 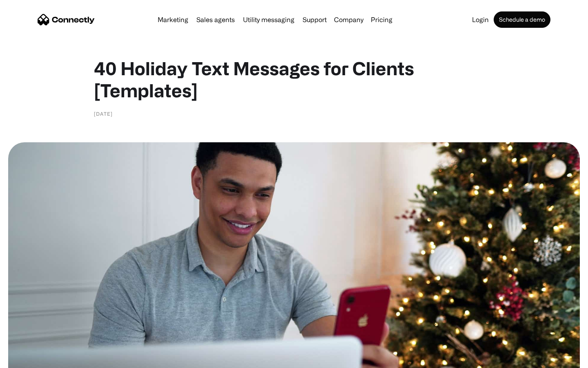 I want to click on a: Support, so click(x=314, y=20).